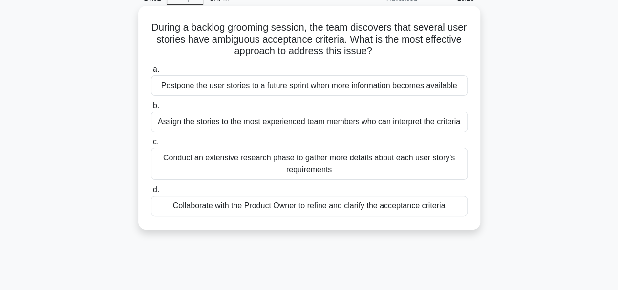 This screenshot has height=290, width=618. I want to click on span: a., so click(156, 69).